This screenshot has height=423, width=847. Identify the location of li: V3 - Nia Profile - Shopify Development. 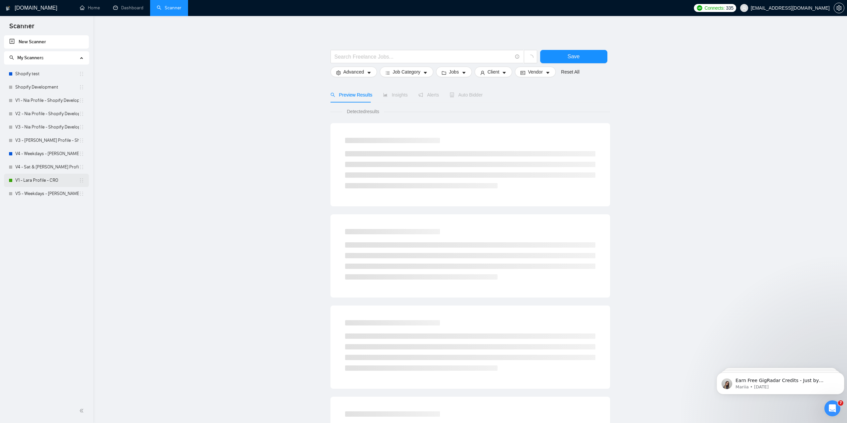
(46, 127).